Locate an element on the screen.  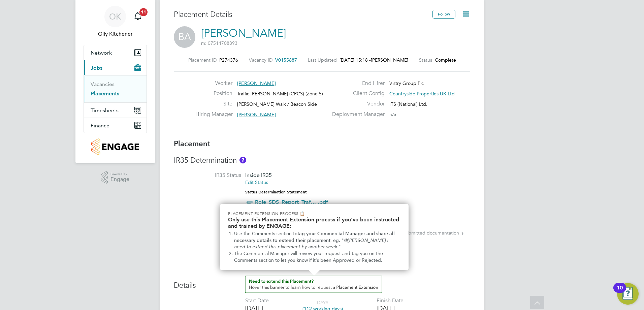
span: Network is located at coordinates (101, 52).